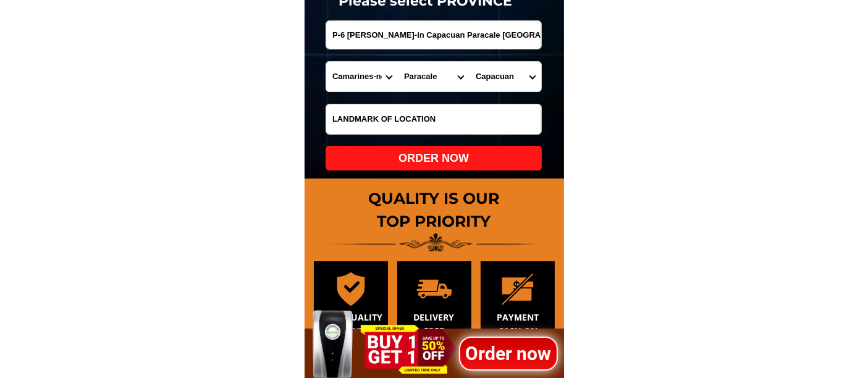  Describe the element at coordinates (434, 210) in the screenshot. I see `h1: QUALITY IS OUR TOP PRIORITY` at that location.